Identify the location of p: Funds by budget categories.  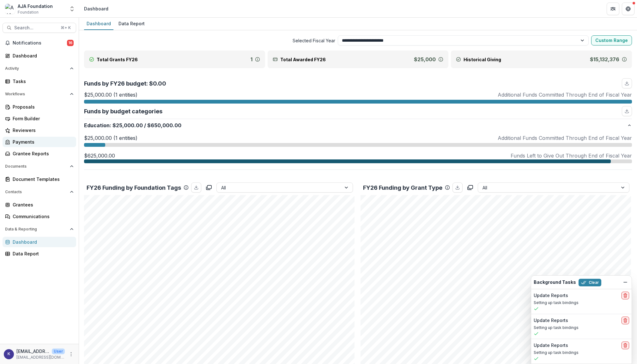
(123, 111).